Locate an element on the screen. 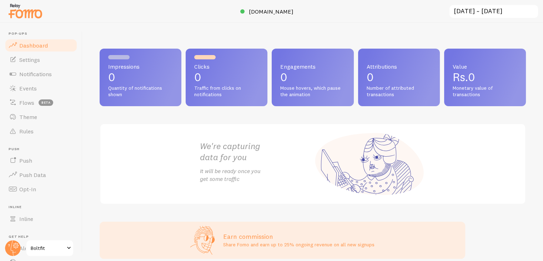 This screenshot has width=543, height=261. a: Flows beta is located at coordinates (41, 102).